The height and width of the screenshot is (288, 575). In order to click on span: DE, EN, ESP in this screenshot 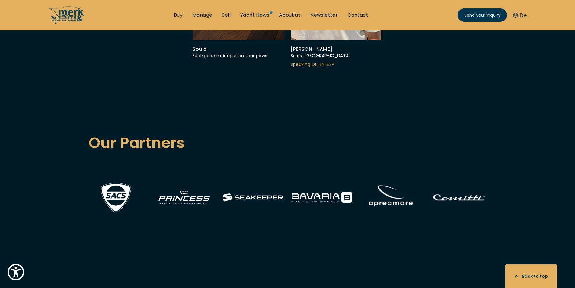, I will do `click(323, 64)`.